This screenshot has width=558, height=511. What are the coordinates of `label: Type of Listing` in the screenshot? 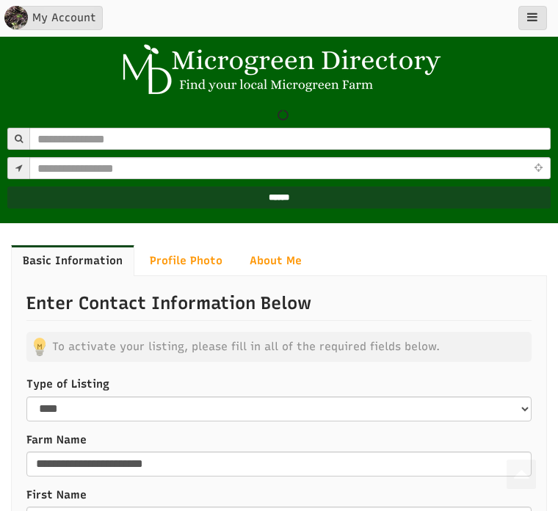 It's located at (284, 384).